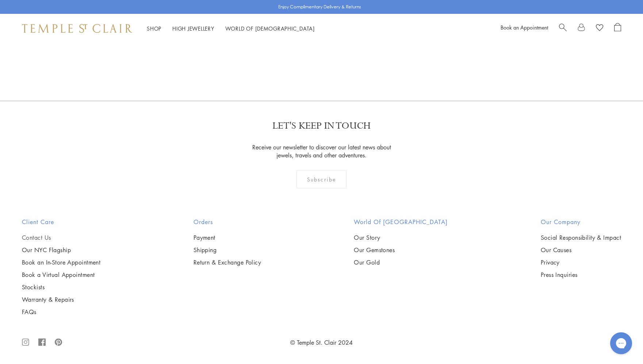  Describe the element at coordinates (319, 7) in the screenshot. I see `p: Enjoy Complimentary Delivery & Returns` at that location.